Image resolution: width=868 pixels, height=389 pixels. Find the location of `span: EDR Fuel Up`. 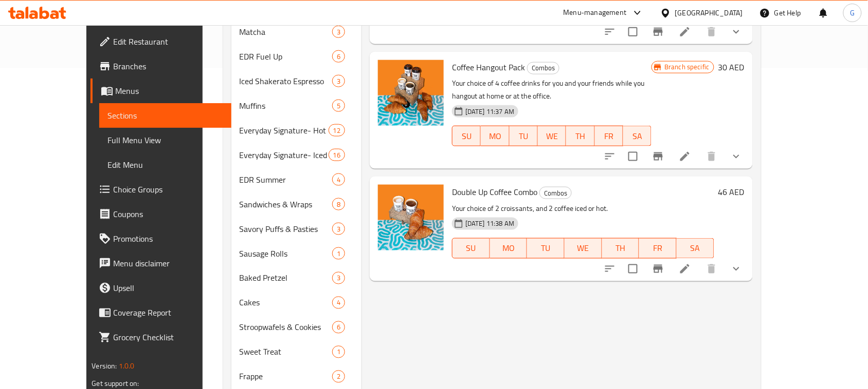

span: EDR Fuel Up is located at coordinates (286, 56).